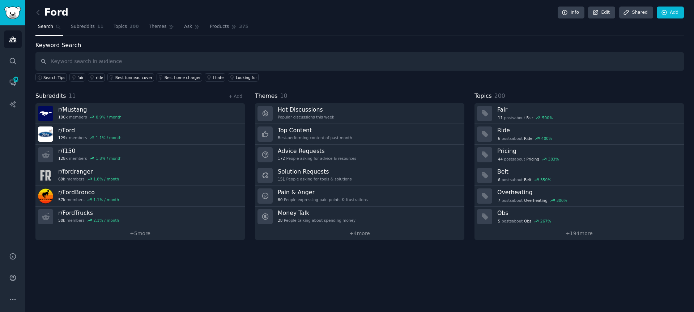  I want to click on a: Overheating7postsaboutOverheating300%, so click(579, 196).